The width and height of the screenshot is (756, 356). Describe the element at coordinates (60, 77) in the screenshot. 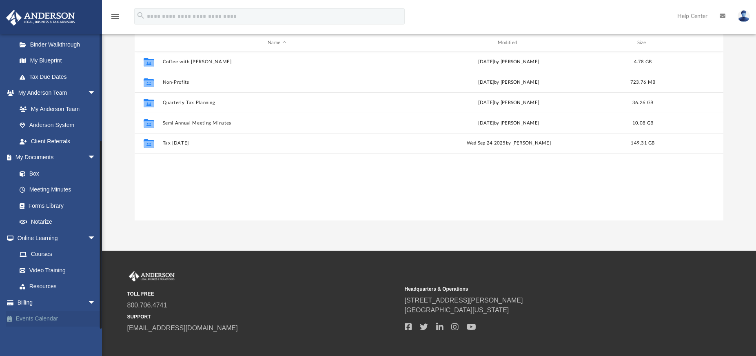

I see `a: Tax Due Dates` at that location.